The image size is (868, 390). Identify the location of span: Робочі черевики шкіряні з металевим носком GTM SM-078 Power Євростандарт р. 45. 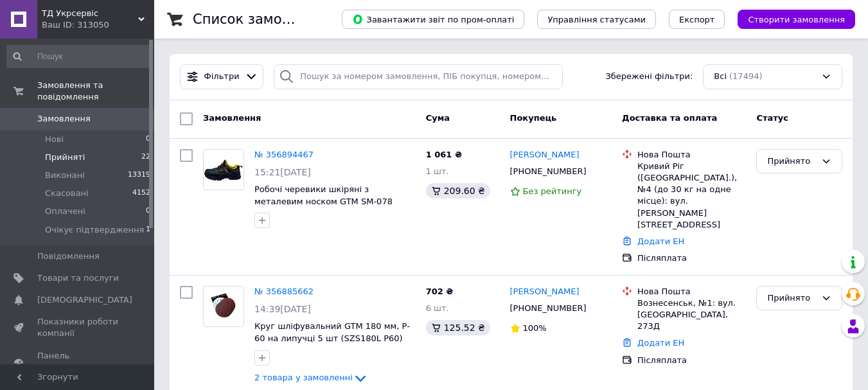
(323, 201).